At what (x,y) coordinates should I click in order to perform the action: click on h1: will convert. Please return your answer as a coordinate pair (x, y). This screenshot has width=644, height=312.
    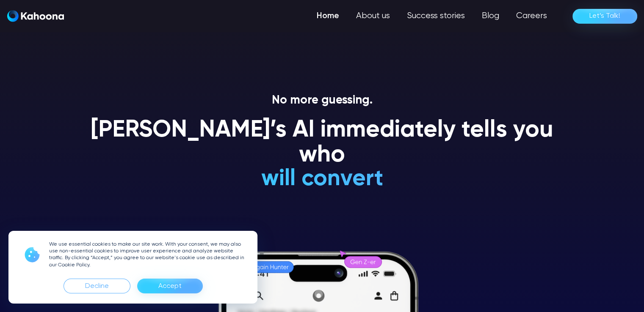
    Looking at the image, I should click on (322, 179).